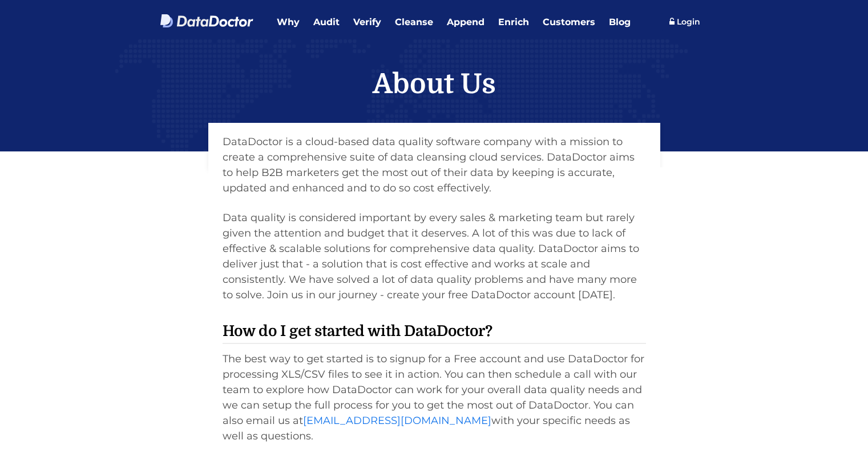 This screenshot has width=868, height=452. I want to click on span: Append, so click(466, 22).